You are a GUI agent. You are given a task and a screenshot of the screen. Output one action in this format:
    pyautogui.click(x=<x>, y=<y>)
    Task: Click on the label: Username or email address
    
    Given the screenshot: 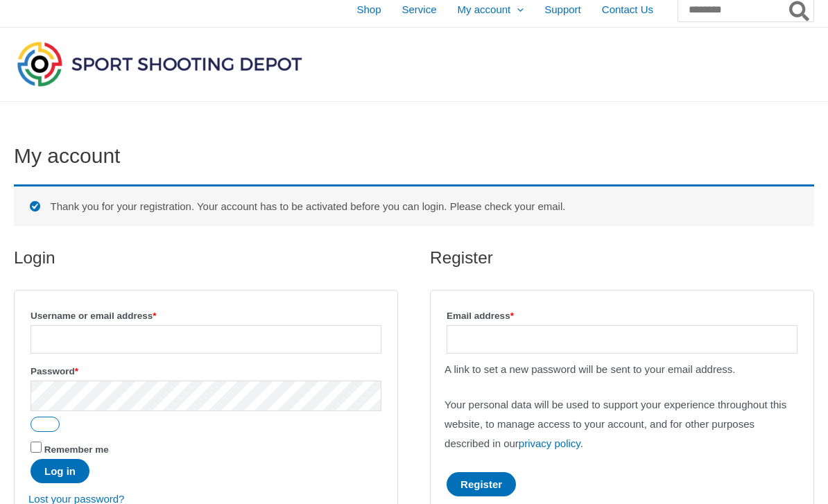 What is the action you would take?
    pyautogui.click(x=206, y=315)
    